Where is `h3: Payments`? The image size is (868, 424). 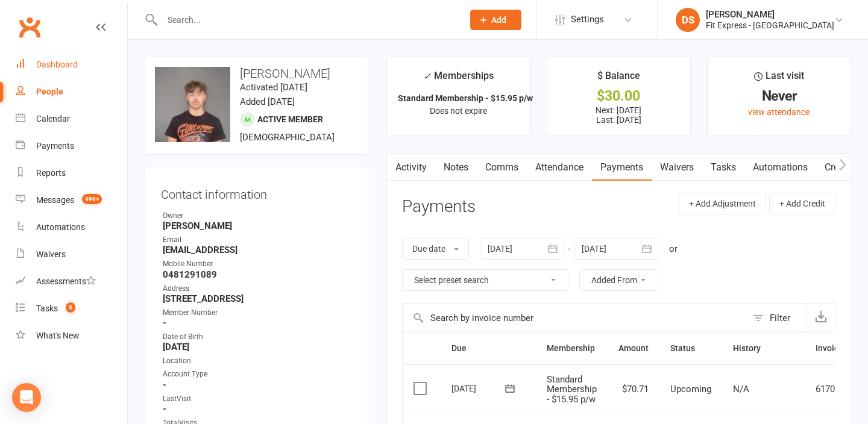
h3: Payments is located at coordinates (439, 206).